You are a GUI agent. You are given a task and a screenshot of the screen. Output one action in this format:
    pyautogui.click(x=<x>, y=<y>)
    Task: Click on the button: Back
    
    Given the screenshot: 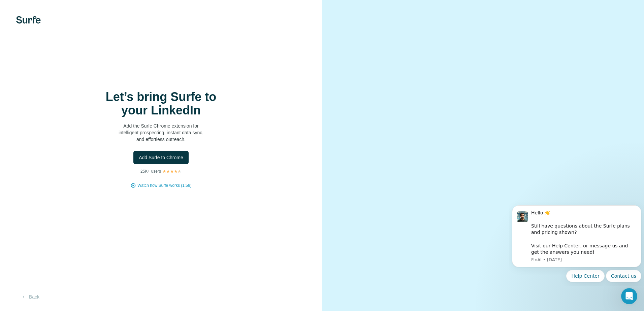 What is the action you would take?
    pyautogui.click(x=30, y=297)
    